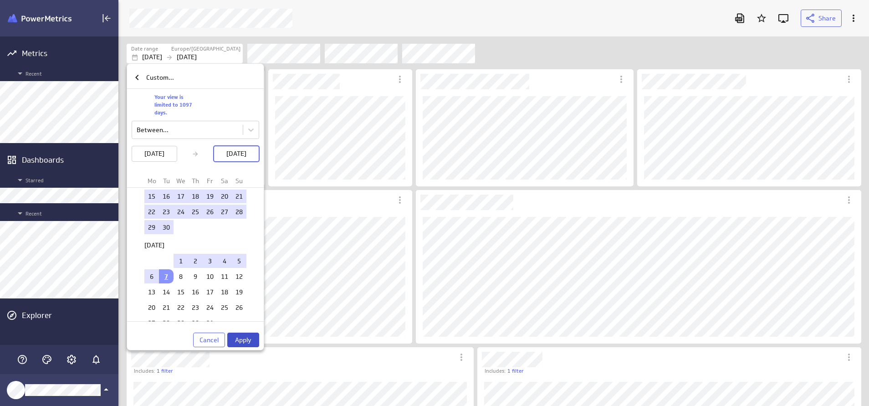 The width and height of the screenshot is (869, 406). I want to click on td: Selected. Saturday, September 27, 2025, so click(225, 211).